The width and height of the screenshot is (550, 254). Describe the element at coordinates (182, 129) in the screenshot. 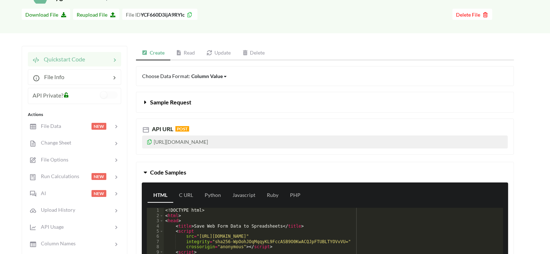

I see `span: POST` at that location.